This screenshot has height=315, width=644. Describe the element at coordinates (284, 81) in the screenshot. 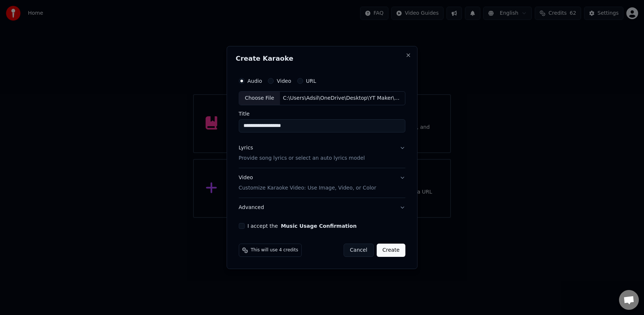

I see `label: Video` at that location.